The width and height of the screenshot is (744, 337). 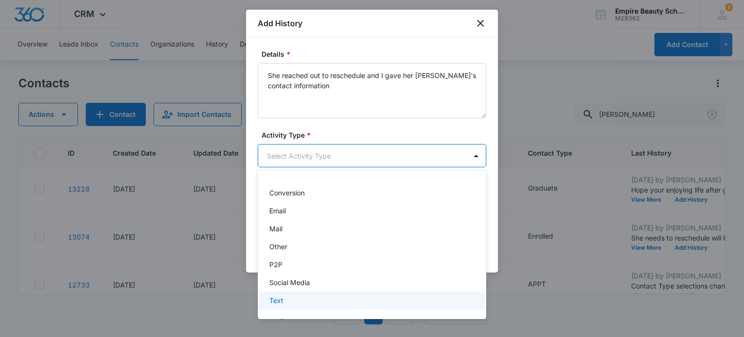 What do you see at coordinates (276, 264) in the screenshot?
I see `p: P2P` at bounding box center [276, 264].